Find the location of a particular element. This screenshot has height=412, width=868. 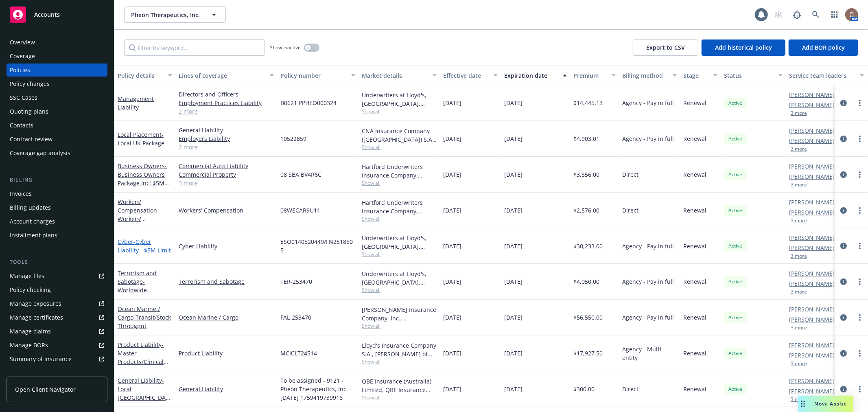

div: Manage certificates is located at coordinates (36, 317).